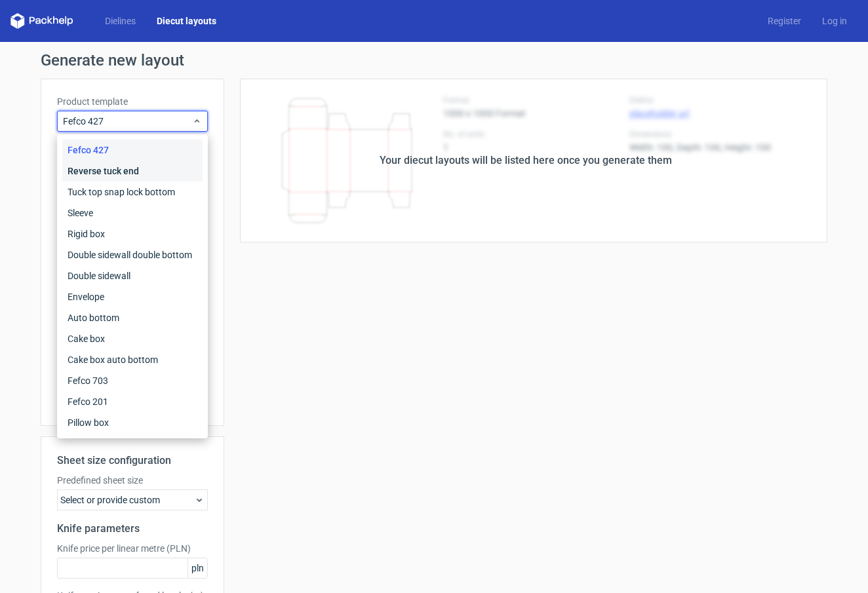  Describe the element at coordinates (132, 402) in the screenshot. I see `div: Fefco 201` at that location.